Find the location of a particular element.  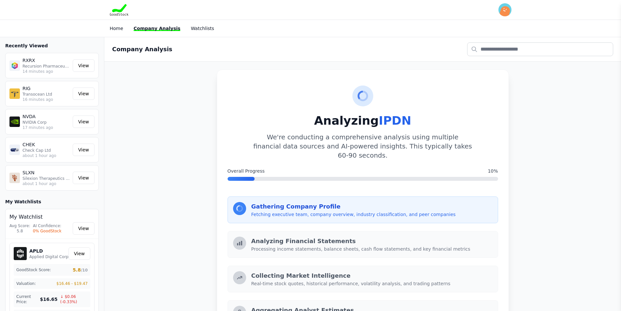

div: 5.8 is located at coordinates (20, 231).